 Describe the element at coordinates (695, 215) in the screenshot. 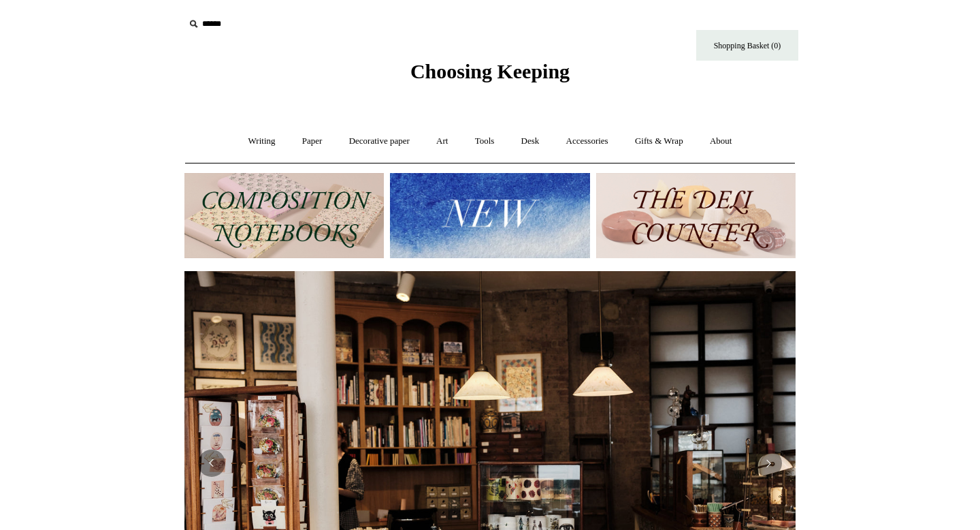

I see `img: The Deli Counter` at that location.